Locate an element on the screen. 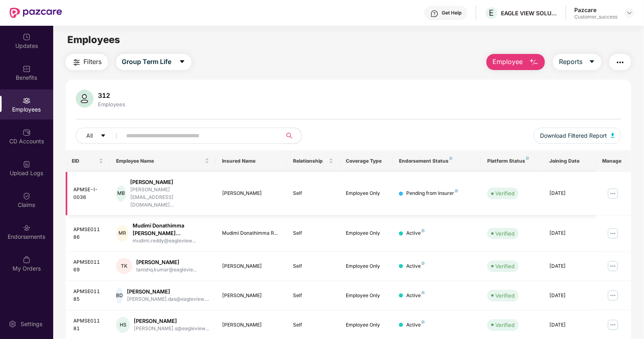  div: Employees is located at coordinates (112, 104).